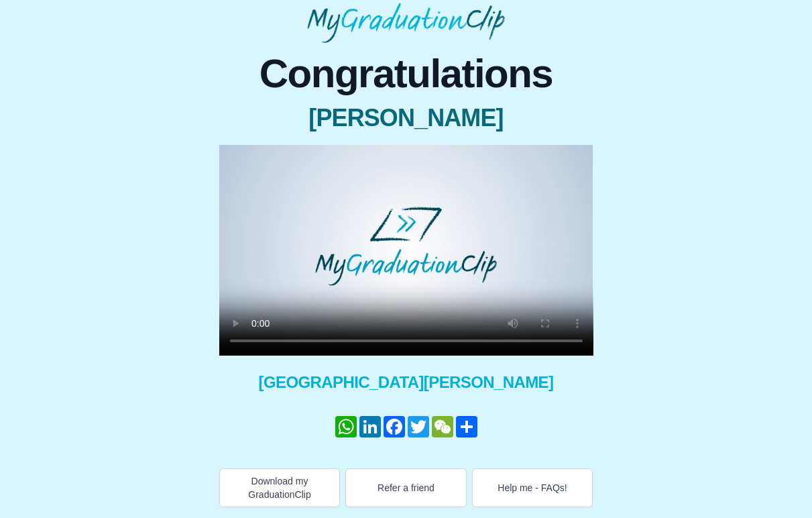 The image size is (812, 518). What do you see at coordinates (405, 488) in the screenshot?
I see `button: Refer a friend` at bounding box center [405, 488].